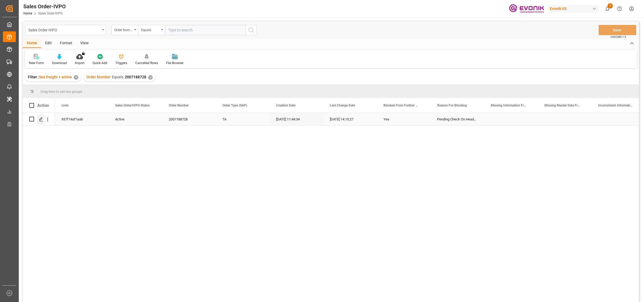 Image resolution: width=644 pixels, height=302 pixels. What do you see at coordinates (607, 9) in the screenshot?
I see `button: show 2 new notifications` at bounding box center [607, 9].